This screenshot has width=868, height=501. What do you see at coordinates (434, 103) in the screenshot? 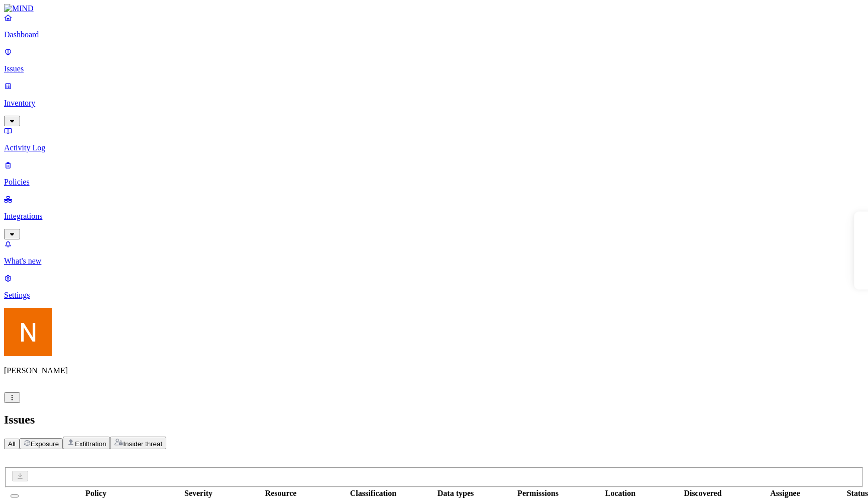
I see `a: Inventory` at bounding box center [434, 103].